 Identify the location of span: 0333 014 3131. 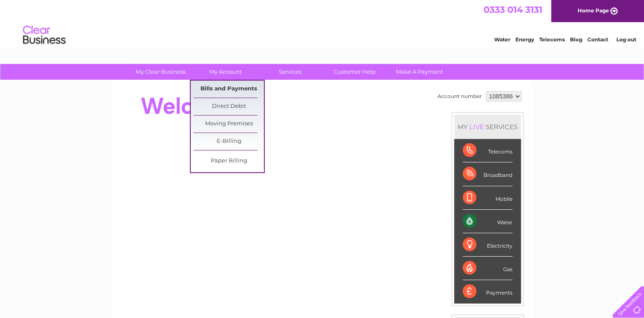
(513, 9).